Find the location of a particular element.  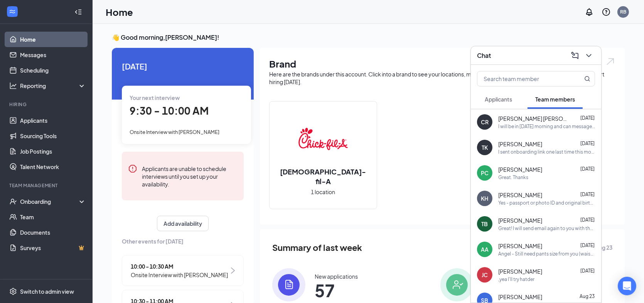

span: 9:30 - 10:00 AM is located at coordinates (169, 110).